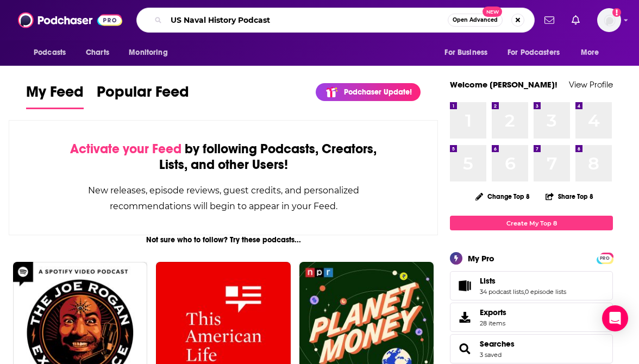  I want to click on span: Logged in as AtriaBooks, so click(609, 20).